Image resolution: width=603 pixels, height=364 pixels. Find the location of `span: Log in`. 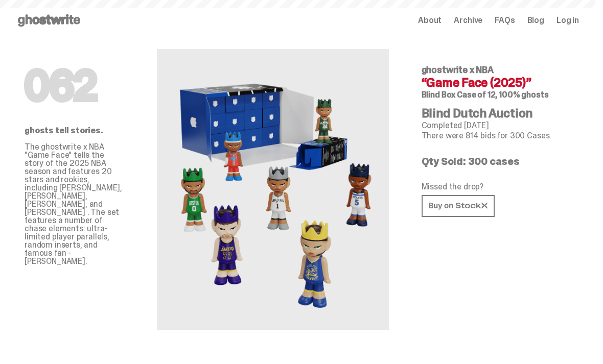

span: Log in is located at coordinates (568, 20).